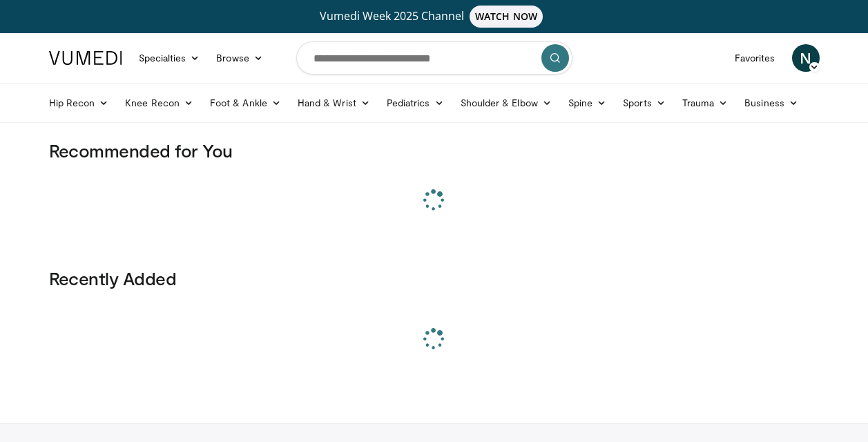 This screenshot has height=442, width=868. I want to click on a: Pediatrics, so click(415, 103).